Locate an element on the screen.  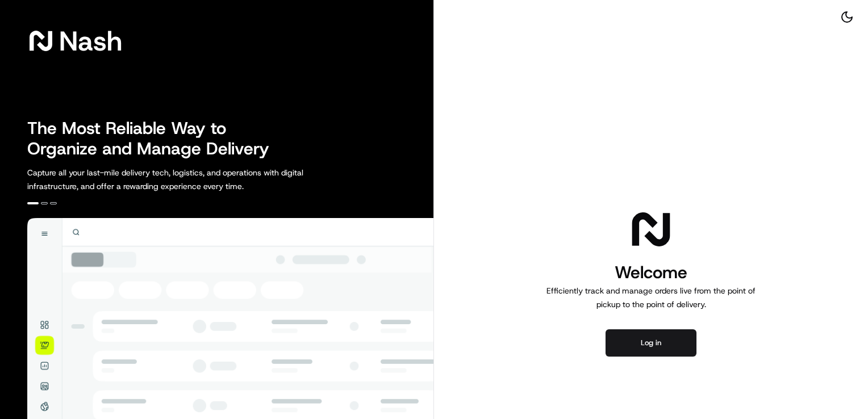
button: Log in is located at coordinates (650, 343).